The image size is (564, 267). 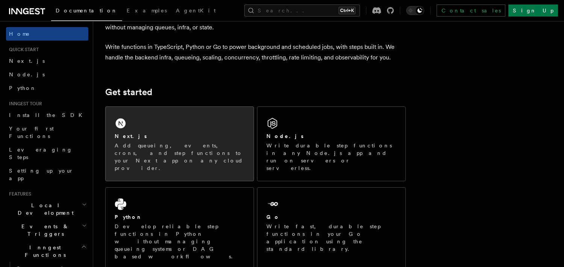 What do you see at coordinates (86, 11) in the screenshot?
I see `span: Documentation` at bounding box center [86, 11].